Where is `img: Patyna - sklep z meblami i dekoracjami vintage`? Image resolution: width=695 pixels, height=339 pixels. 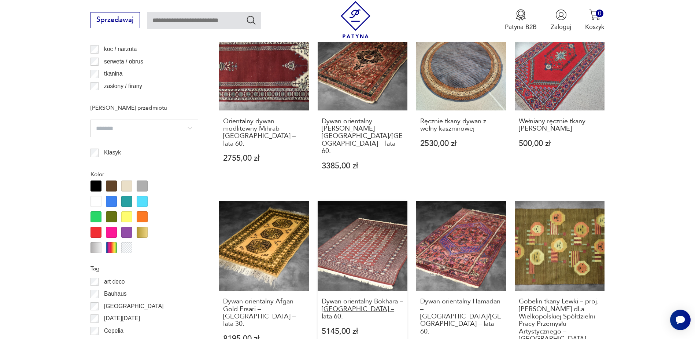 img: Patyna - sklep z meblami i dekoracjami vintage is located at coordinates (355, 19).